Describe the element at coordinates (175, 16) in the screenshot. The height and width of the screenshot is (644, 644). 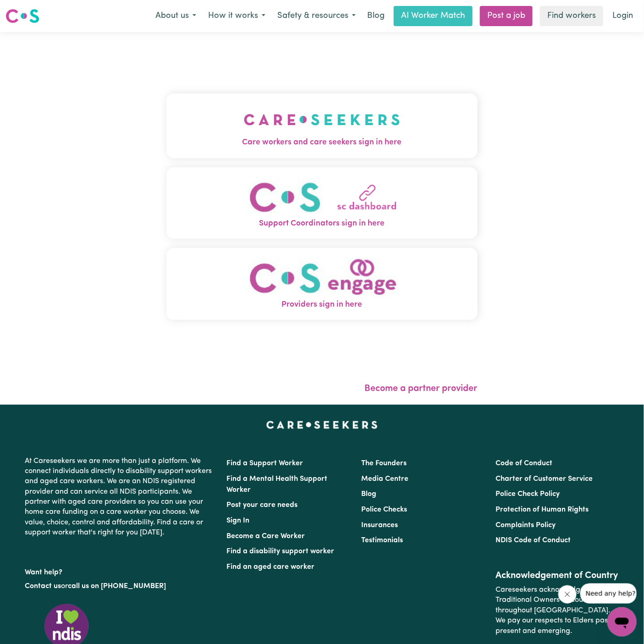
I see `button: About us` at that location.